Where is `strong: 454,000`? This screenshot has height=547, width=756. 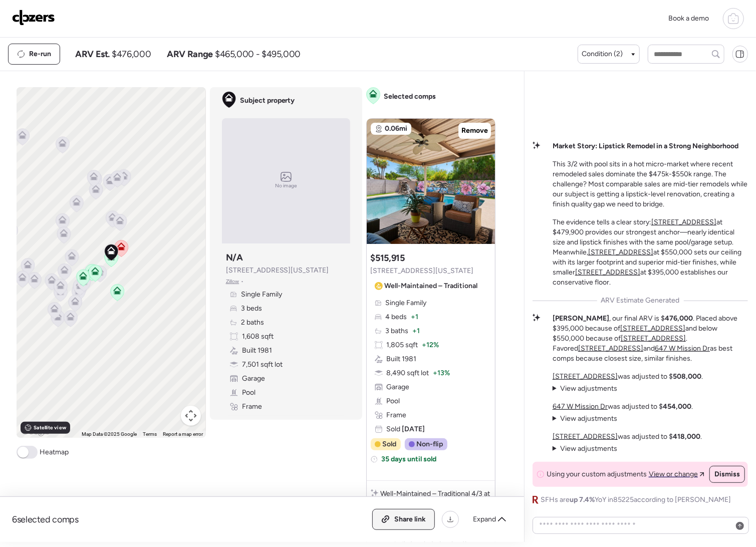 strong: 454,000 is located at coordinates (676, 406).